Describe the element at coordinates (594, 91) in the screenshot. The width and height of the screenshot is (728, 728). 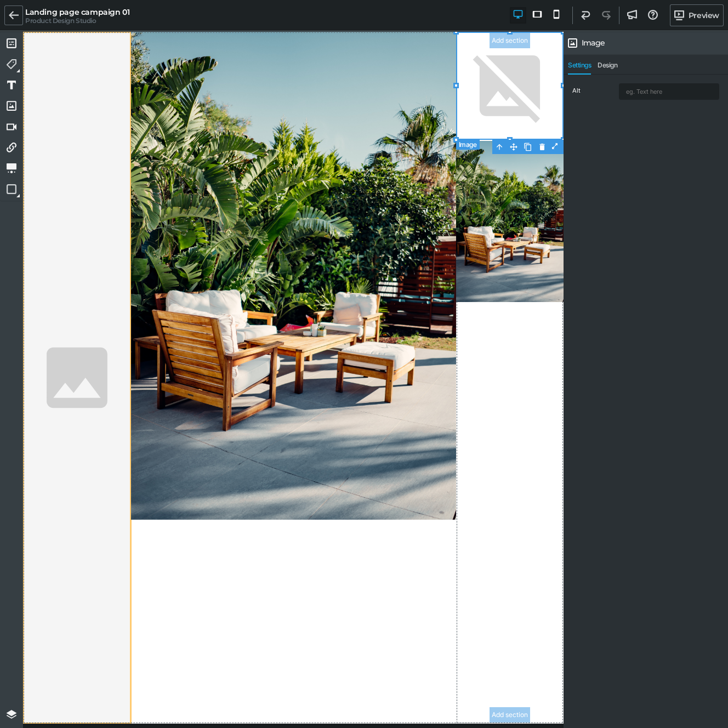
I see `div: Alt` at that location.